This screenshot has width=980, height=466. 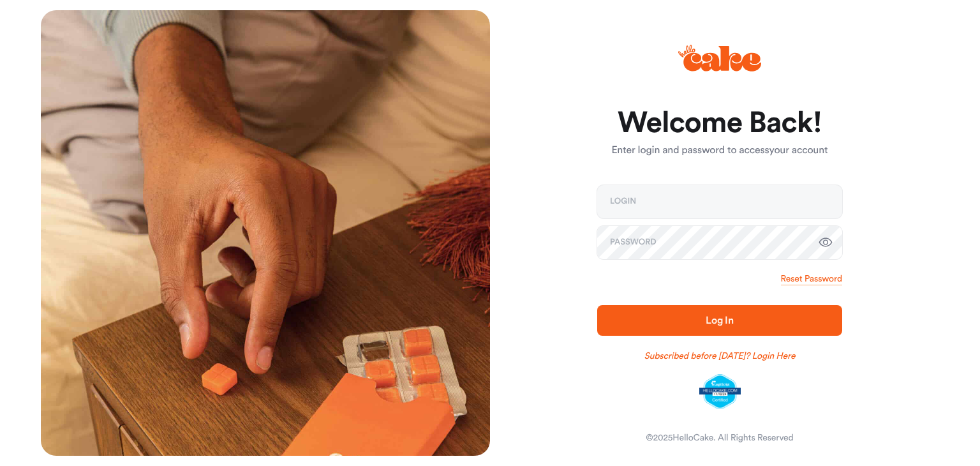 I want to click on div: © 2025 HelloCake. All Rights Reserved, so click(x=719, y=438).